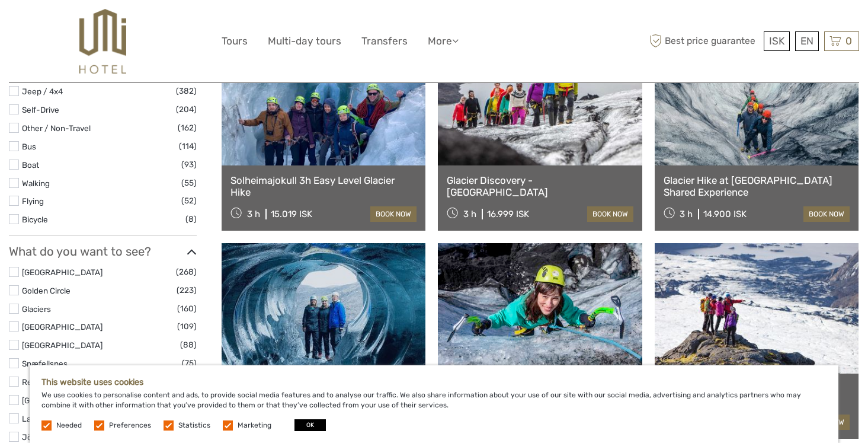 This screenshot has width=868, height=443. What do you see at coordinates (508, 214) in the screenshot?
I see `div: 16.999 ISK` at bounding box center [508, 214].